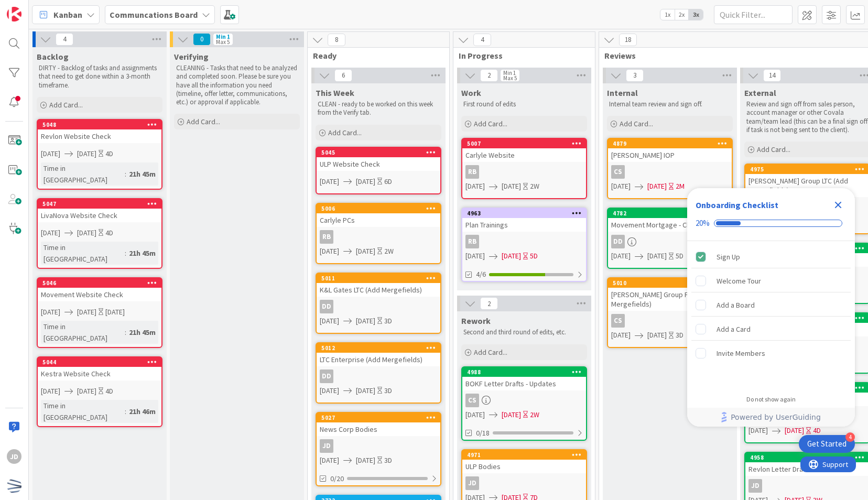  Describe the element at coordinates (142, 253) in the screenshot. I see `div: 21h 45m` at that location.